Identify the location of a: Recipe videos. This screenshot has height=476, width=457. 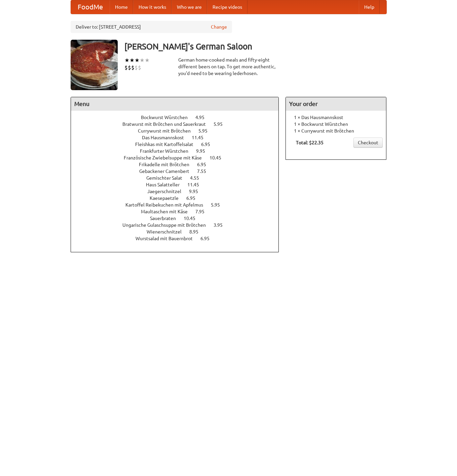
(227, 7).